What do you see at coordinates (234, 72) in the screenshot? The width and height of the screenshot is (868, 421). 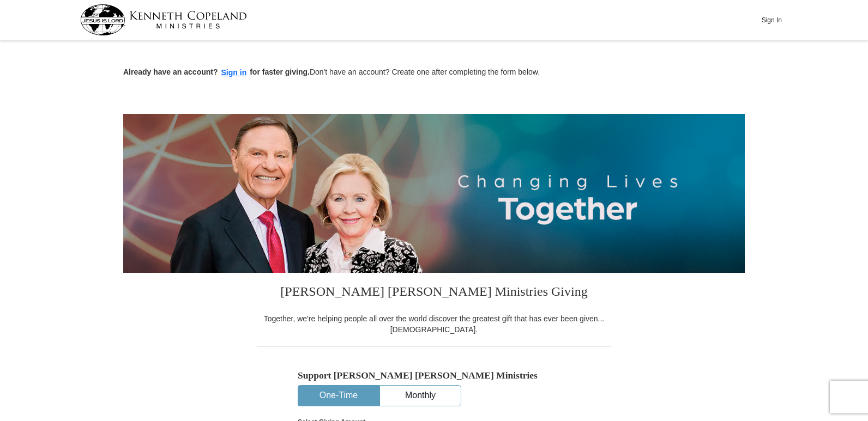 I see `button: Sign in` at bounding box center [234, 72].